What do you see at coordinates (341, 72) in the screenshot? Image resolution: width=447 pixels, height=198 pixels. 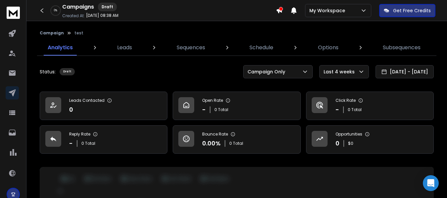 I see `p: Last 4 weeks` at bounding box center [341, 72].